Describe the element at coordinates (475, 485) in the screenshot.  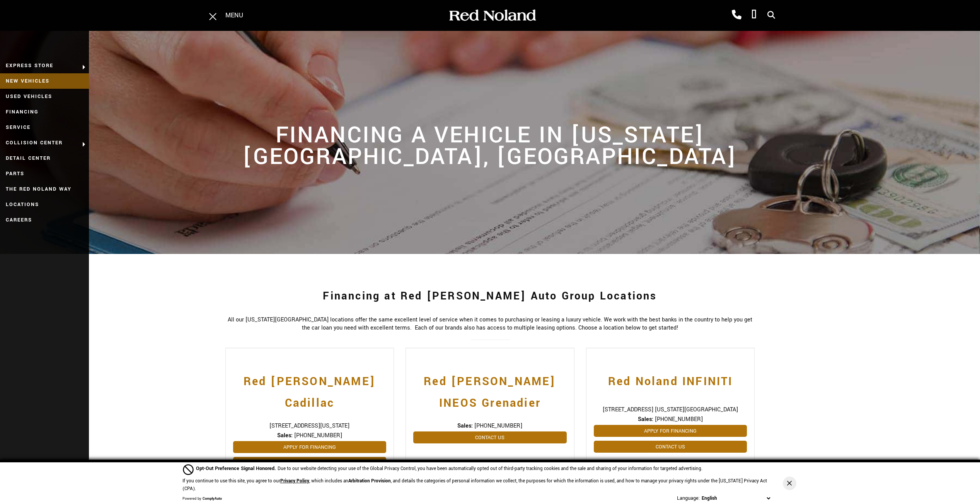
I see `p: If you continue to use this site, you agree to our , which includes an , and details the categori...` at that location.